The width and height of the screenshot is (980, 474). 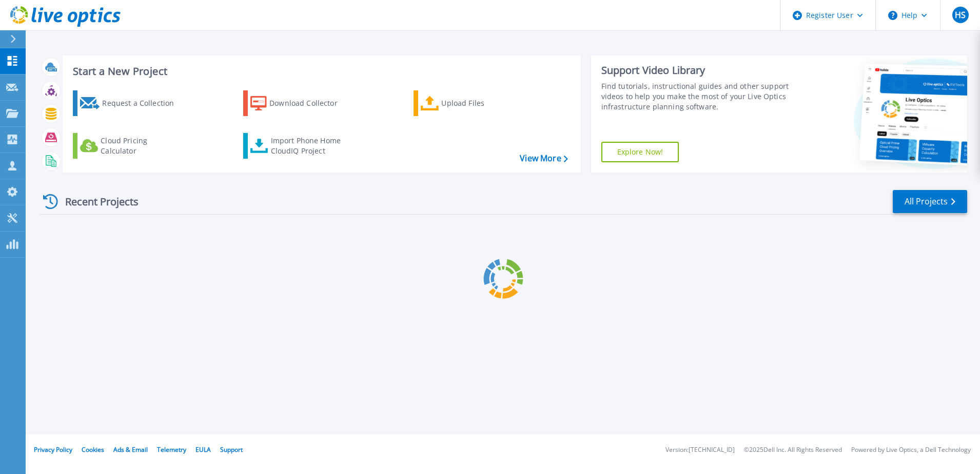 What do you see at coordinates (96, 201) in the screenshot?
I see `div: Recent Projects` at bounding box center [96, 201].